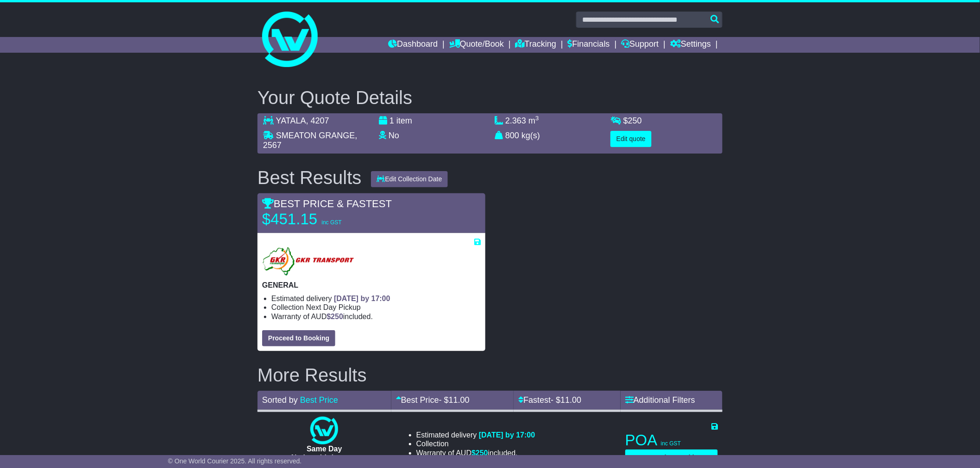 The width and height of the screenshot is (980, 468). What do you see at coordinates (409, 179) in the screenshot?
I see `button: Edit Collection Date` at bounding box center [409, 179].